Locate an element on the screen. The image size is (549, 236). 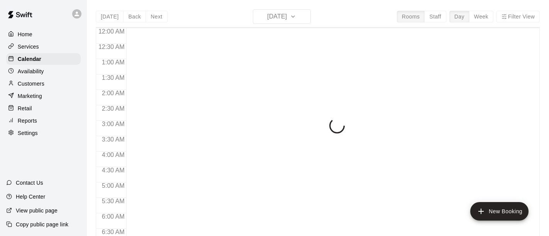
a: Retail is located at coordinates (43, 108).